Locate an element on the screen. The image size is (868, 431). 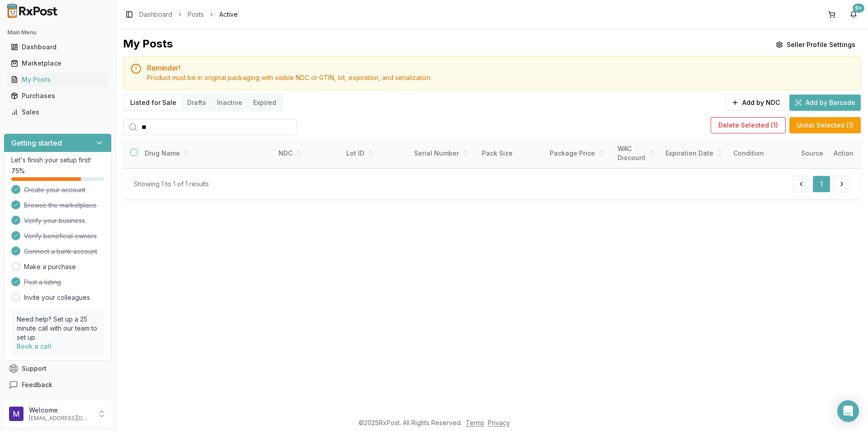
a: Privacy is located at coordinates (499, 423).